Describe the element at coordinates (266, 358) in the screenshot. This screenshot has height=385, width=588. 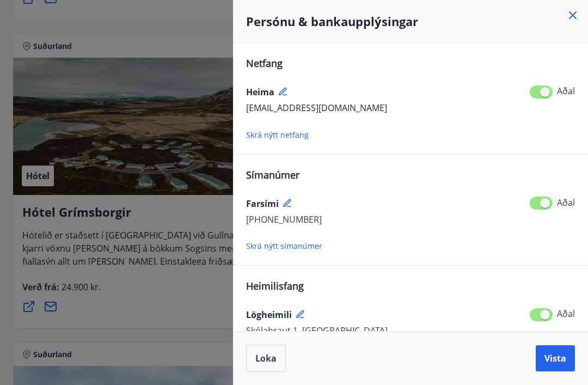
I see `button: Loka` at that location.